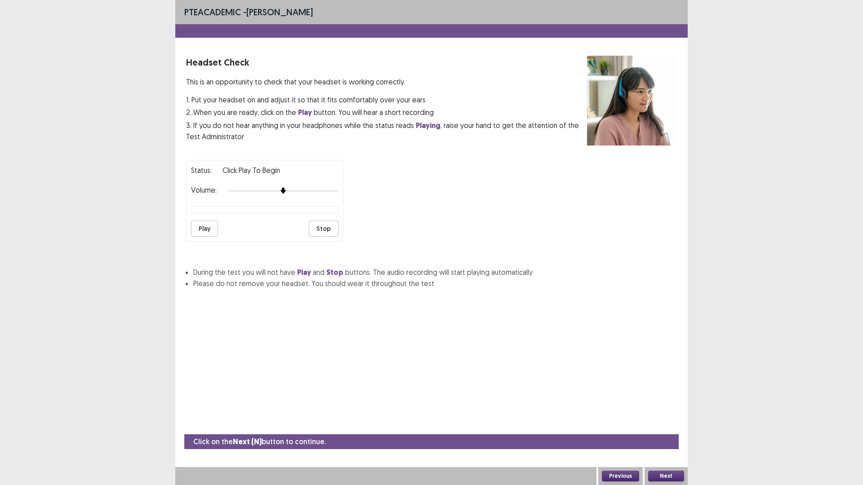 Image resolution: width=863 pixels, height=485 pixels. What do you see at coordinates (283, 191) in the screenshot?
I see `img: arrow-thumb` at bounding box center [283, 191].